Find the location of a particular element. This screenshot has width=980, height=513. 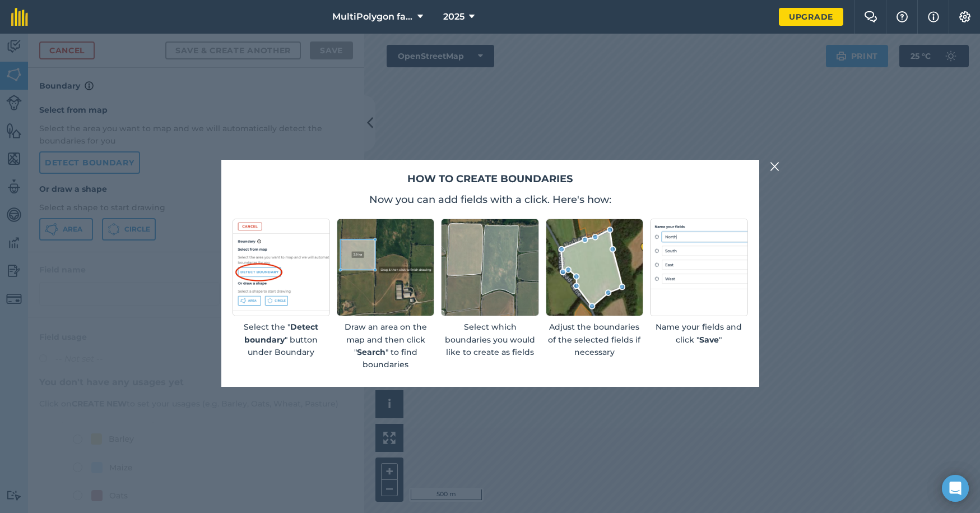

img: svg+xml;base64,PHN2ZyB4bWxucz0iaHR0cDovL3d3dy53My5vcmcvMjAwMC9zdmciIHdpZHRoPSIxNyIgaGVpZ2h0PSIxNy... is located at coordinates (934, 17).